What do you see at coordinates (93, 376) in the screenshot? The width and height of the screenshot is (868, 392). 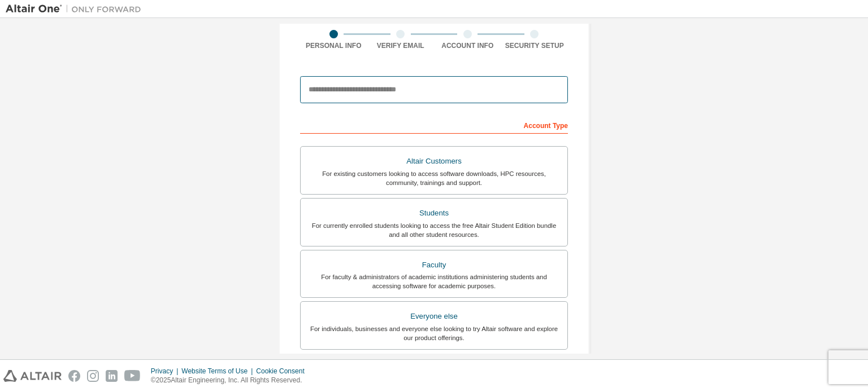 I see `img: instagram.svg` at bounding box center [93, 376].